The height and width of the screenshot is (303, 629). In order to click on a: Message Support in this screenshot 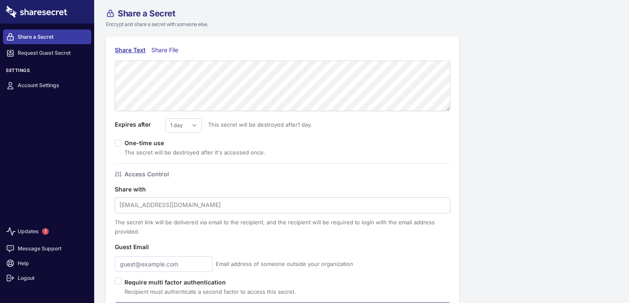, I will do `click(47, 248)`.